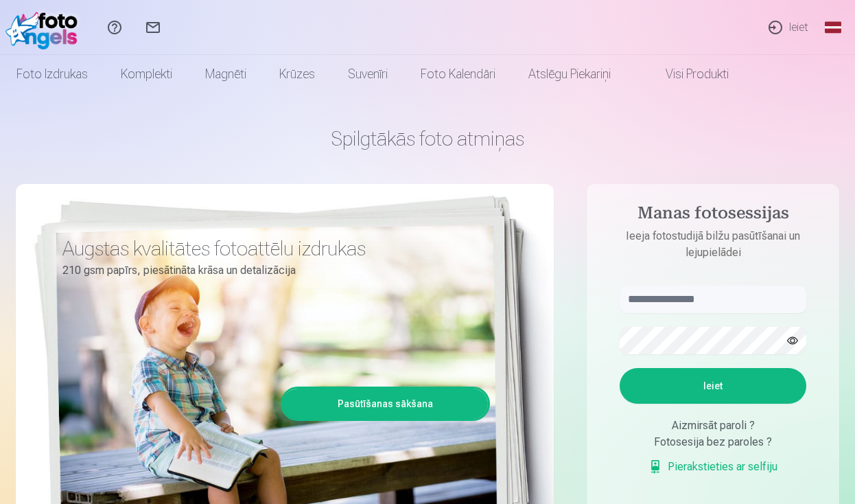 This screenshot has height=504, width=855. Describe the element at coordinates (271, 248) in the screenshot. I see `h3: Augstas kvalitātes fotoattēlu izdrukas` at that location.